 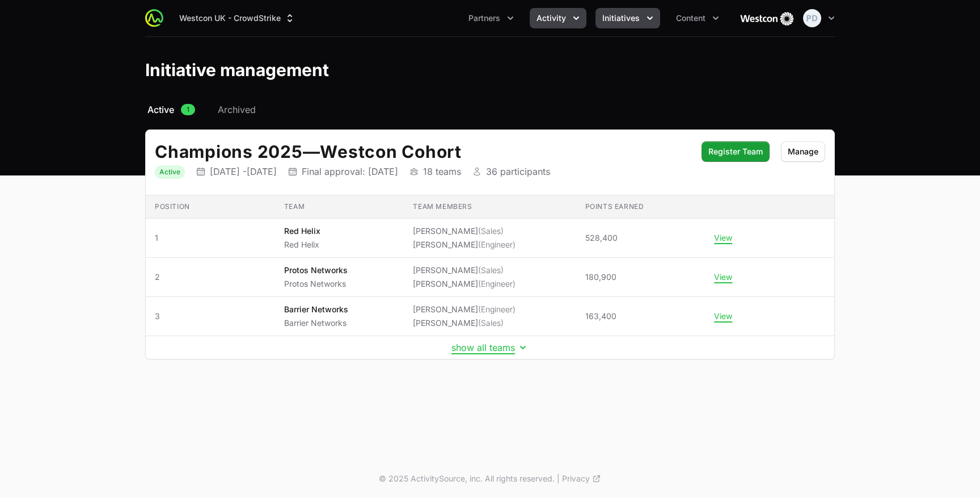 What do you see at coordinates (518, 171) in the screenshot?
I see `p: 36 participants` at bounding box center [518, 171].